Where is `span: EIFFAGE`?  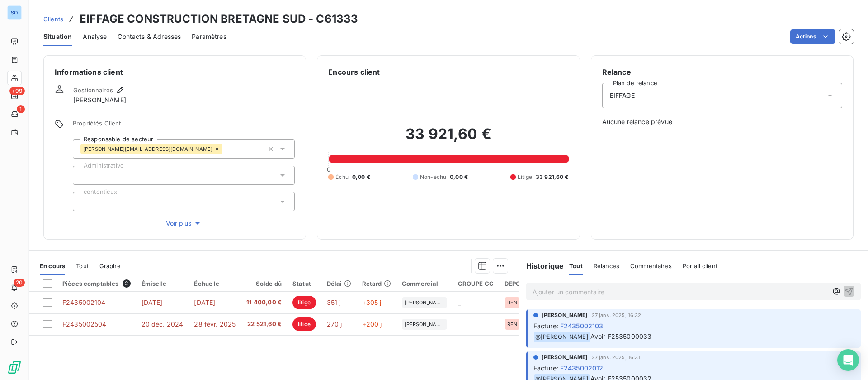 span: EIFFAGE is located at coordinates (623, 96).